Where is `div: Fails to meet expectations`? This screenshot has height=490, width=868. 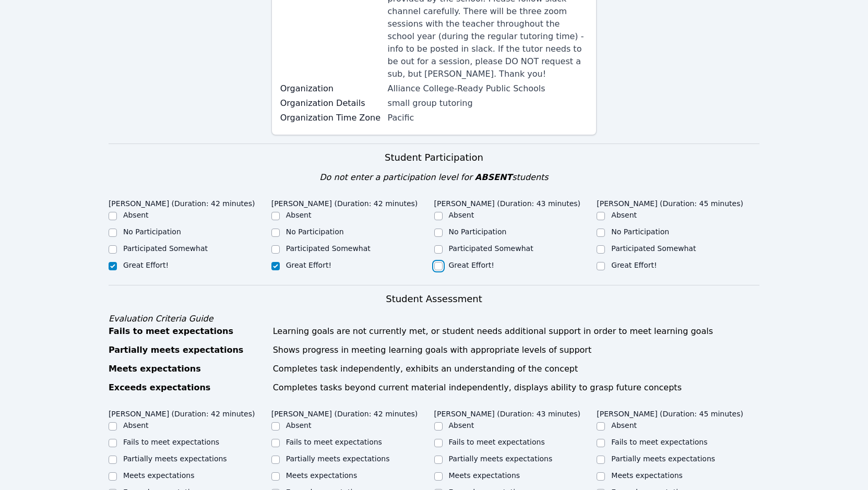
div: Fails to meet expectations is located at coordinates (187, 331).